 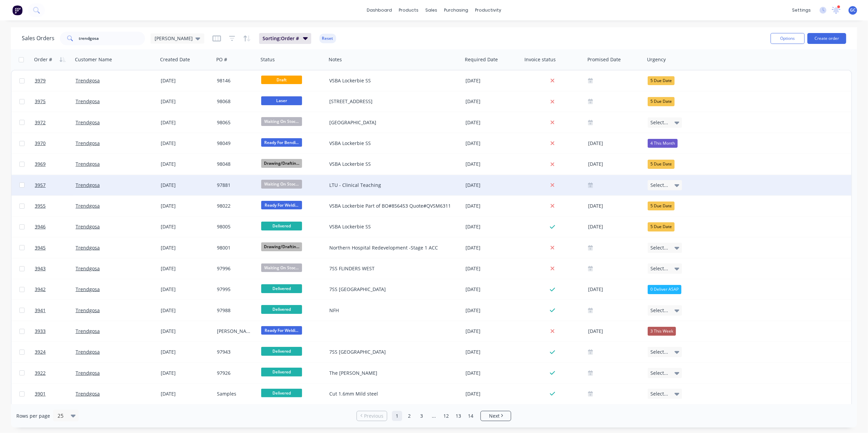 I want to click on a: 3942, so click(x=55, y=289).